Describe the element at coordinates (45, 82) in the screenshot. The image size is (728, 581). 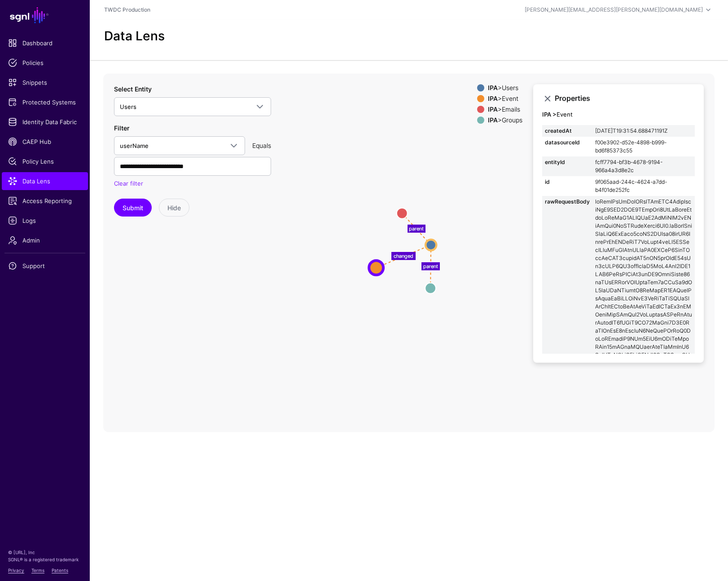
I see `span: Snippets` at that location.